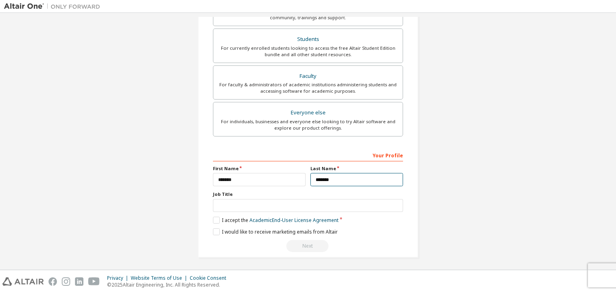 The height and width of the screenshot is (293, 616). I want to click on p: © 2025 Altair Engineering, Inc. All Rights Reserved., so click(169, 285).